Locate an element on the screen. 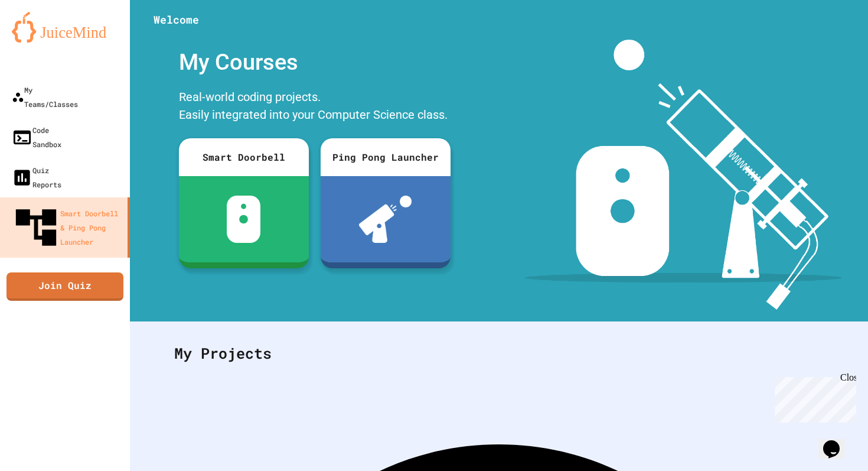 This screenshot has width=868, height=471. div: Ping Pong Launcher is located at coordinates (385, 157).